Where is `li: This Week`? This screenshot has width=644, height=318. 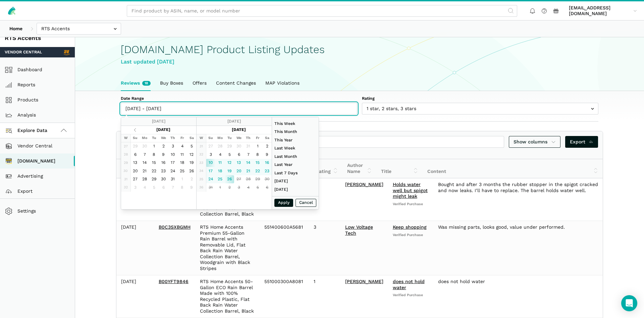
li: This Week is located at coordinates (295, 124).